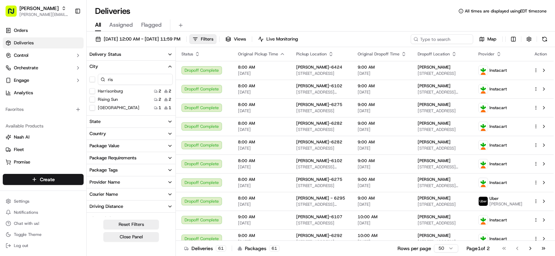  What do you see at coordinates (21, 31) in the screenshot?
I see `span: Orders` at bounding box center [21, 31].